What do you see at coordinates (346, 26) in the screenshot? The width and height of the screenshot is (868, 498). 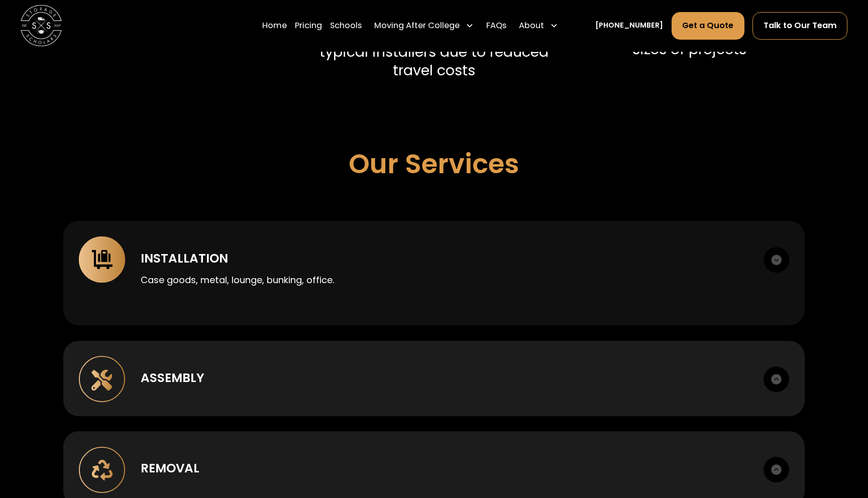 I see `a: Schools` at bounding box center [346, 26].